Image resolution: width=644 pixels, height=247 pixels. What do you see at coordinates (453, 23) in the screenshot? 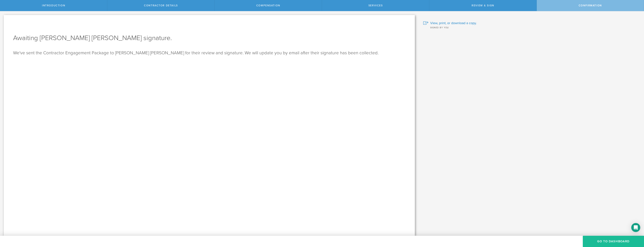
I see `span: View, print, or download a copy.` at bounding box center [453, 23].